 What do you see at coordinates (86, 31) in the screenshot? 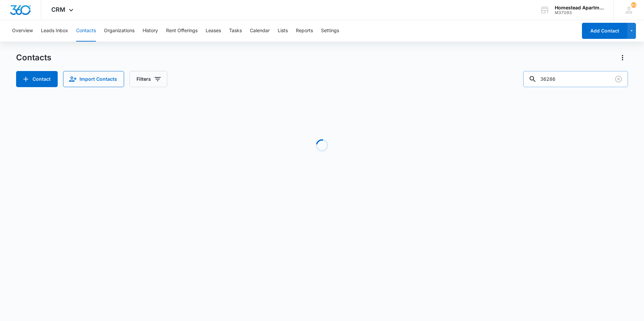
I see `button: Contacts` at bounding box center [86, 31].